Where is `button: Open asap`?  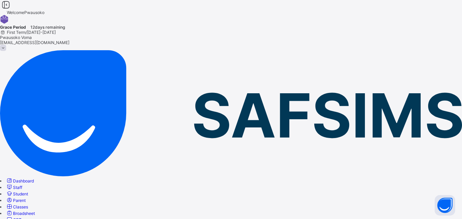 button: Open asap is located at coordinates (445, 205).